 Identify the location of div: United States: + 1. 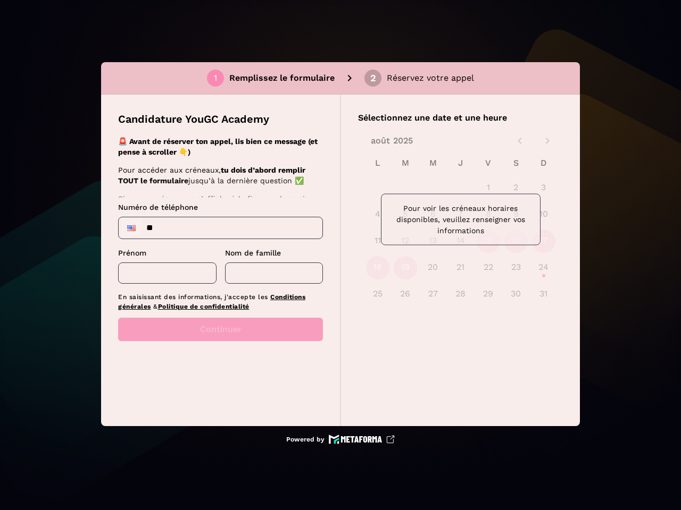
(131, 228).